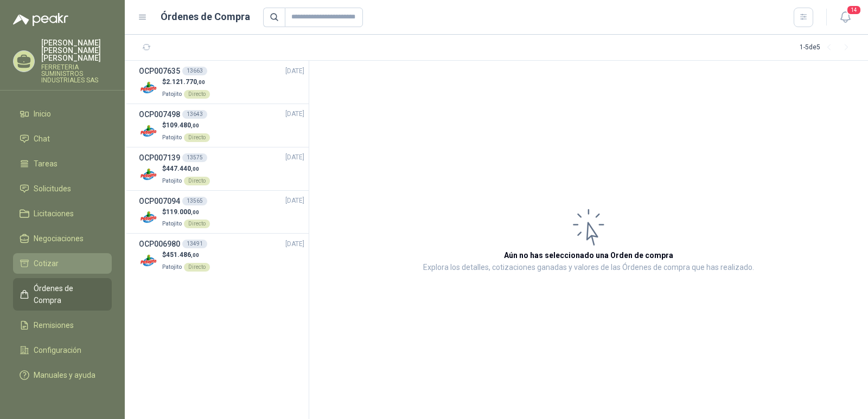  What do you see at coordinates (159, 114) in the screenshot?
I see `h3: OCP007498` at bounding box center [159, 114].